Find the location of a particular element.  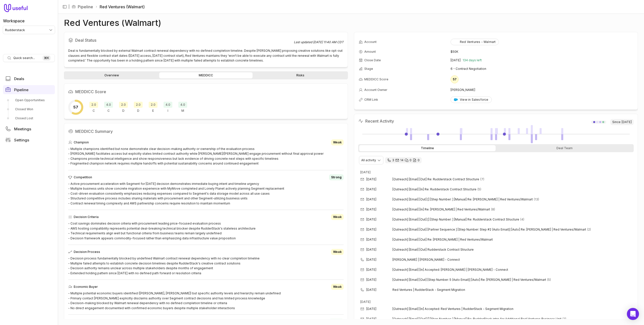

span: [Outreach] [Email] [In] Re: Rudderstack Contract Structure is located at coordinates (434, 189).